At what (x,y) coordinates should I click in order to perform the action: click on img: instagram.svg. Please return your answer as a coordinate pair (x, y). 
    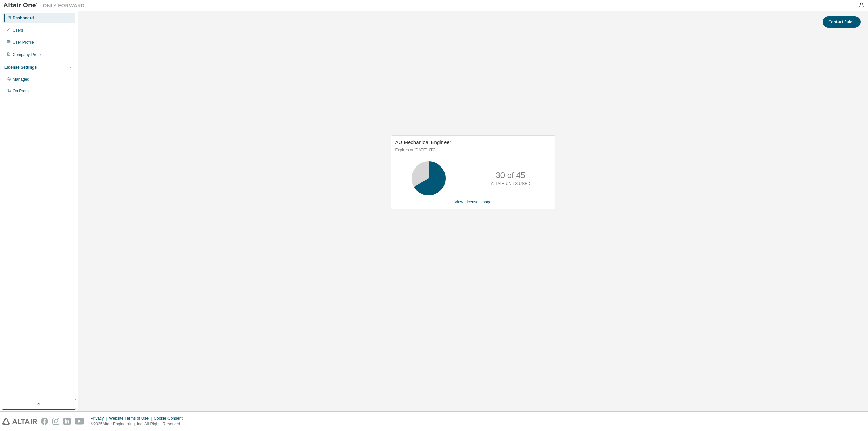
    Looking at the image, I should click on (55, 421).